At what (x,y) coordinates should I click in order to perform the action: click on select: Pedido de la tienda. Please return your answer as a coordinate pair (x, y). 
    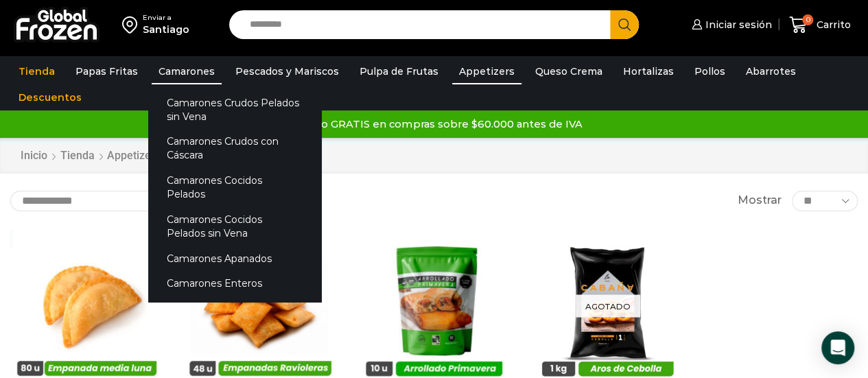
    Looking at the image, I should click on (97, 201).